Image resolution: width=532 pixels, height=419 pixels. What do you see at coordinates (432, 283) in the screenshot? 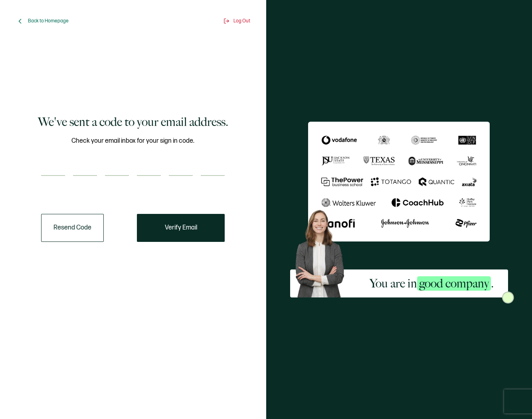
I see `h2: You are in .` at bounding box center [432, 283].